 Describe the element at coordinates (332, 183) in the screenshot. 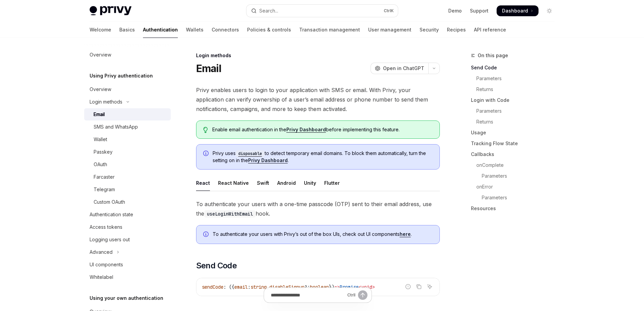

I see `div: Flutter` at that location.